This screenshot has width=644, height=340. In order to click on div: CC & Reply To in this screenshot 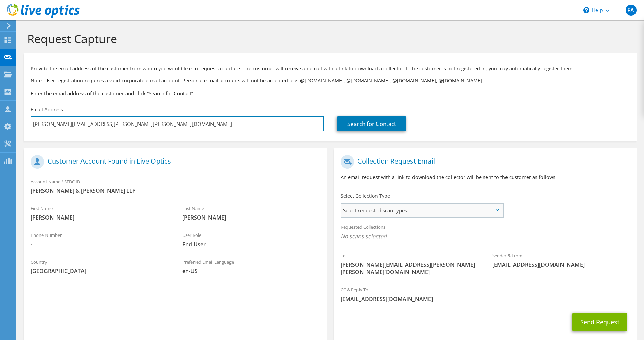, I will do `click(486, 294)`.